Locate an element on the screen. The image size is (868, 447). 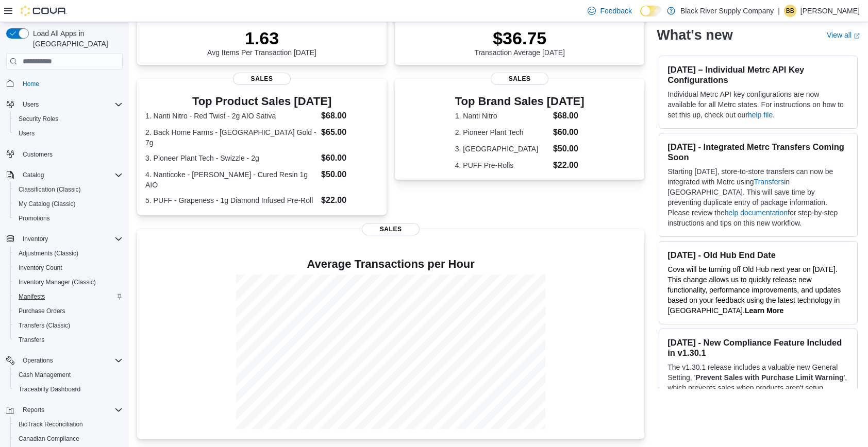
span: Dark Mode is located at coordinates (640, 16).